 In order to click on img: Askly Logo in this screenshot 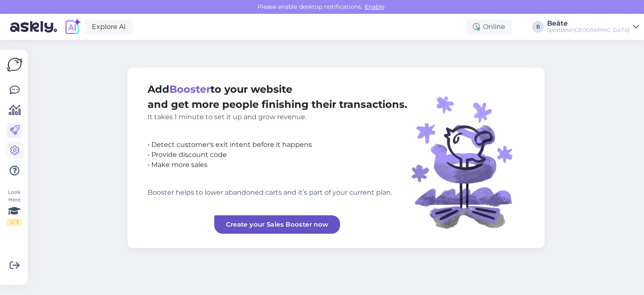, I will do `click(15, 64)`.